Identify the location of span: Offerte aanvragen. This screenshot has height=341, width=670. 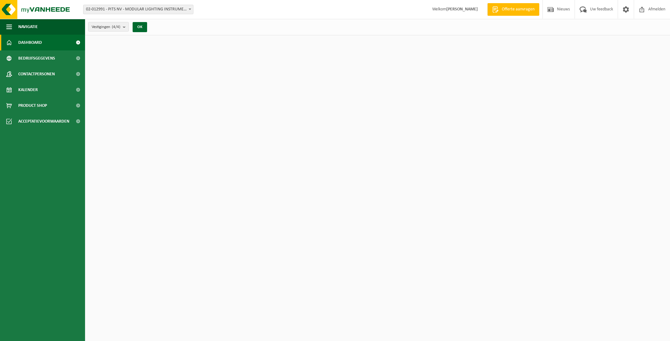
(518, 9).